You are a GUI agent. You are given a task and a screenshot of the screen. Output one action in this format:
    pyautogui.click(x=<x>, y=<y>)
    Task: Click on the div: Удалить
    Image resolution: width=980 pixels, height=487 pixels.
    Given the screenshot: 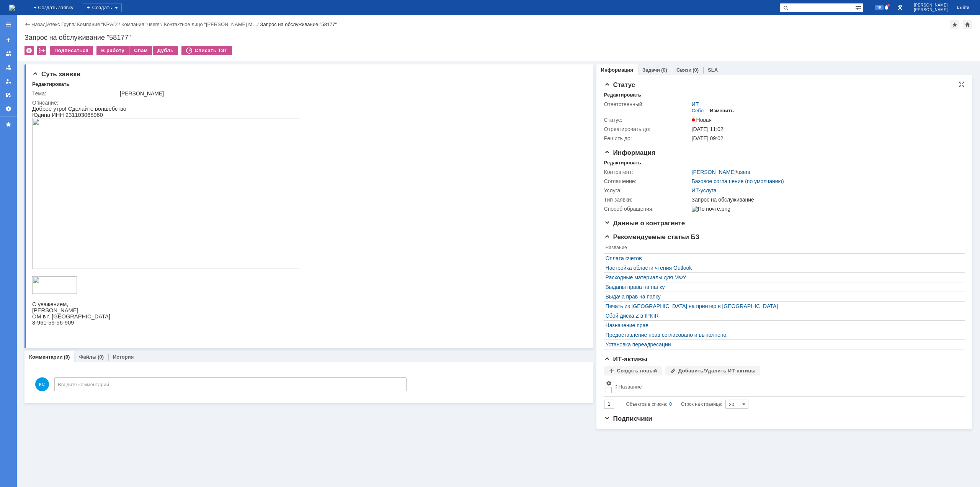 What is the action you would take?
    pyautogui.click(x=29, y=51)
    